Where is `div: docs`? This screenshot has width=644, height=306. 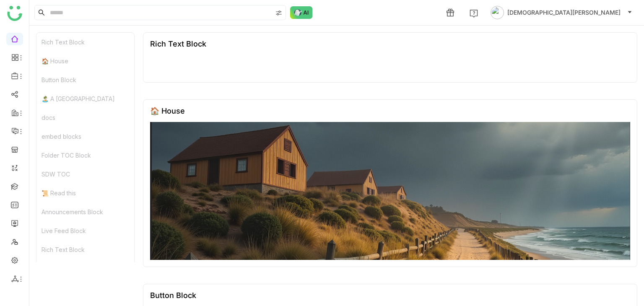 div: docs is located at coordinates (85, 118).